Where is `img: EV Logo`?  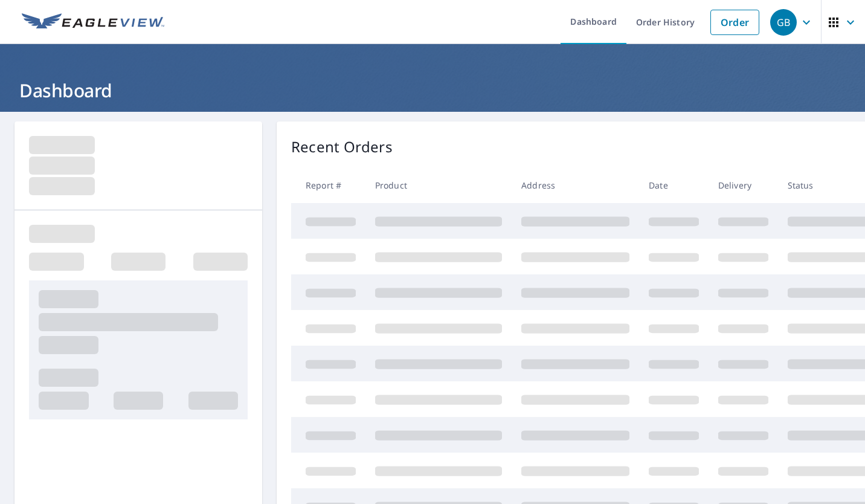
img: EV Logo is located at coordinates (93, 23).